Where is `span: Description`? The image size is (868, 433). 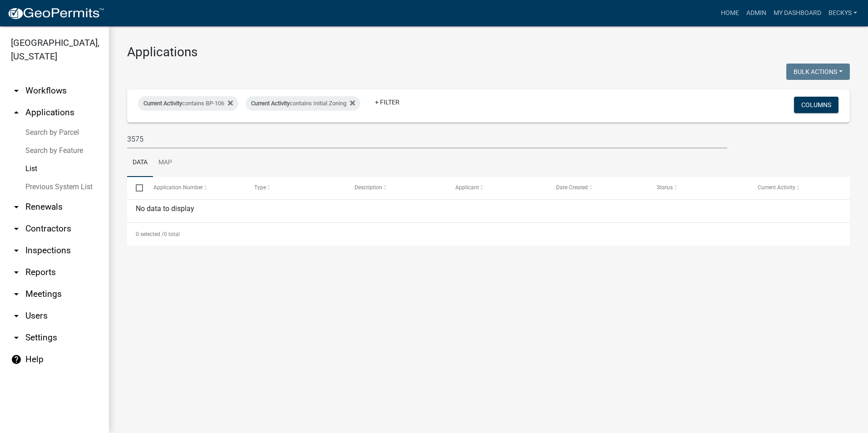 span: Description is located at coordinates (368, 188).